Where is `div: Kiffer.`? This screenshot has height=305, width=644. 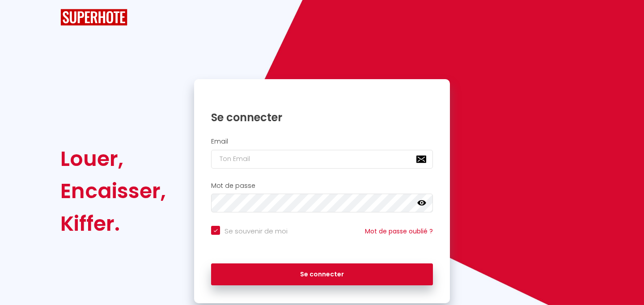
div: Kiffer. is located at coordinates (113, 224).